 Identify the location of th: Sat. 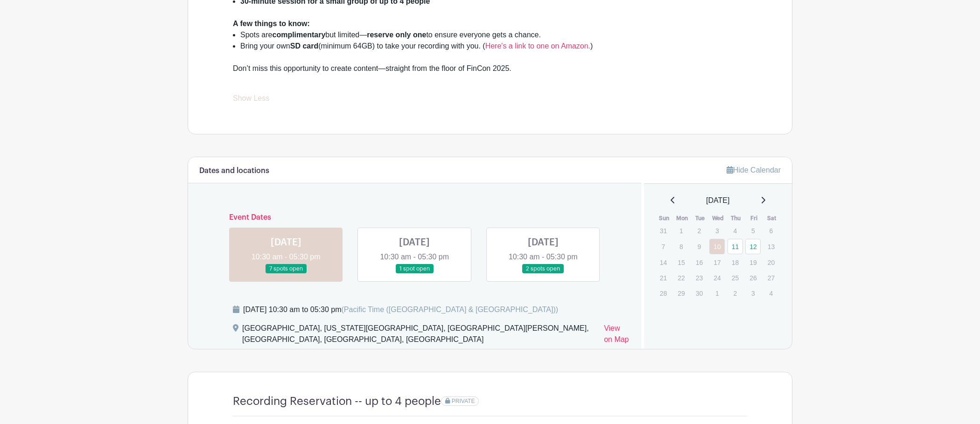
(772, 218).